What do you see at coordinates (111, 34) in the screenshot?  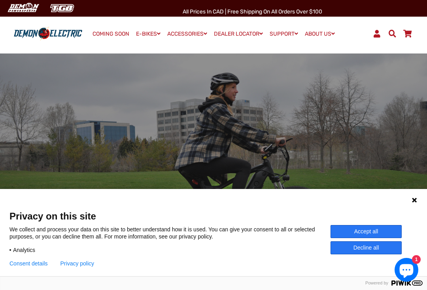 I see `a: COMING SOON` at bounding box center [111, 34].